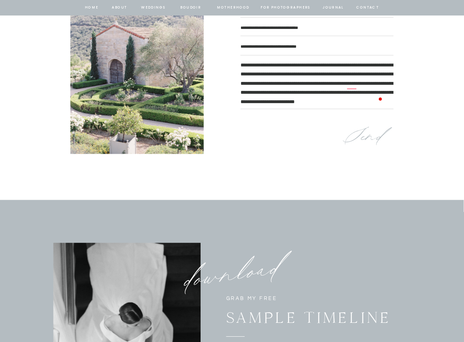 The height and width of the screenshot is (342, 464). I want to click on nav: contact, so click(368, 7).